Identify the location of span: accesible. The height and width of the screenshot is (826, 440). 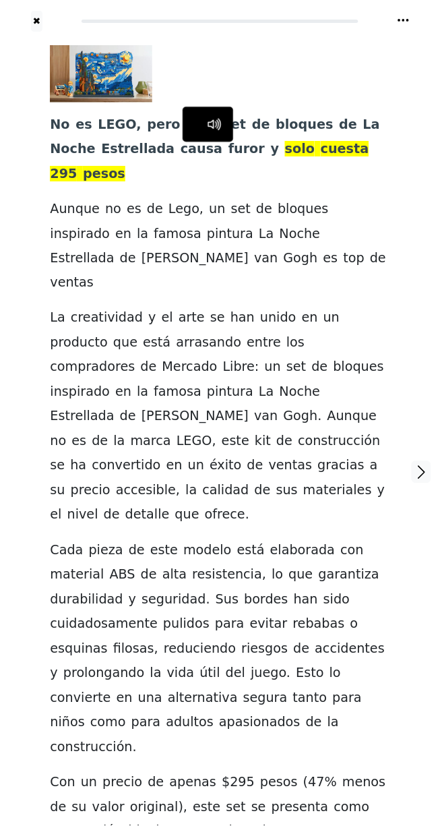
(146, 491).